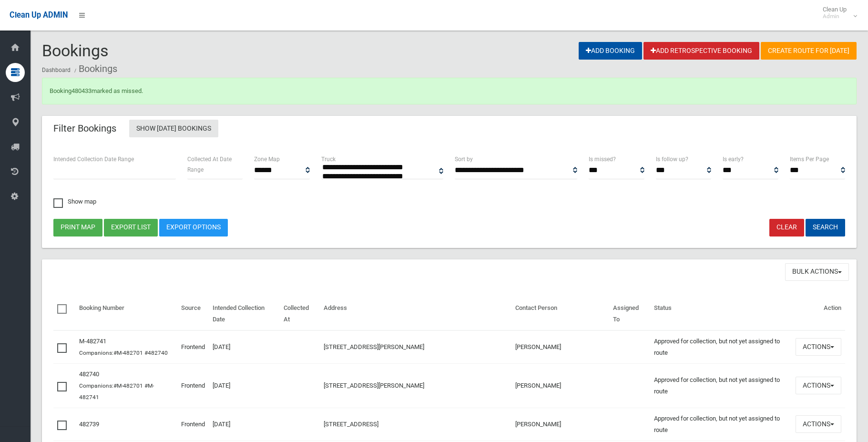  I want to click on button: Print map, so click(78, 227).